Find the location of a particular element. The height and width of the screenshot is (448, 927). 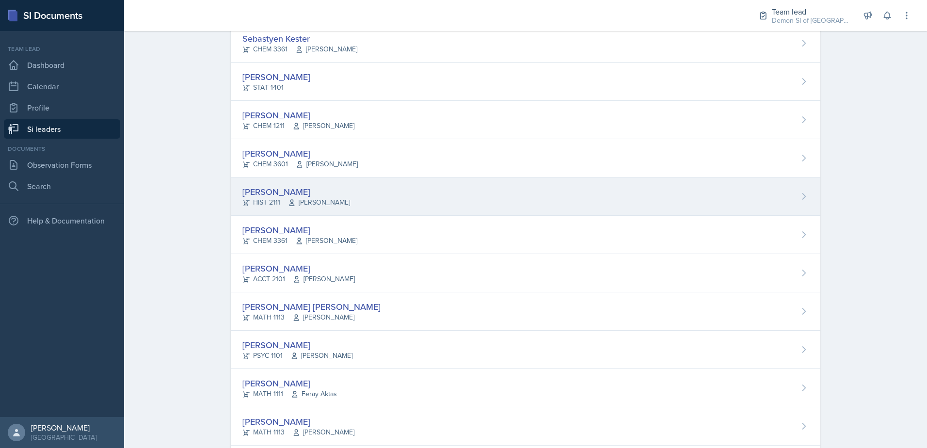

a: Dashboard is located at coordinates (62, 65).